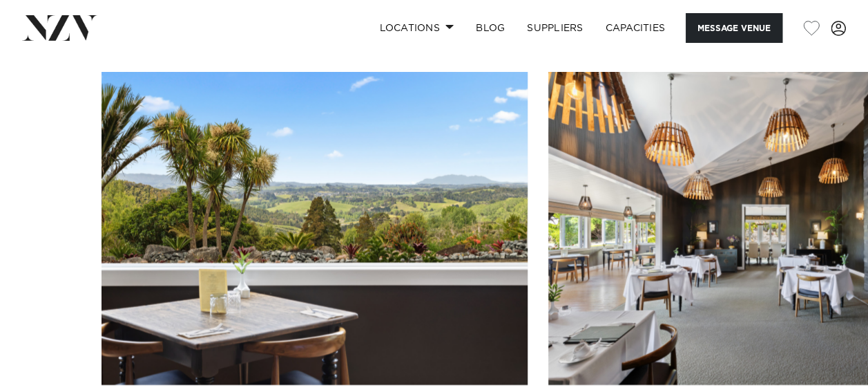 This screenshot has width=868, height=390. Describe the element at coordinates (636, 28) in the screenshot. I see `a: Capacities` at that location.